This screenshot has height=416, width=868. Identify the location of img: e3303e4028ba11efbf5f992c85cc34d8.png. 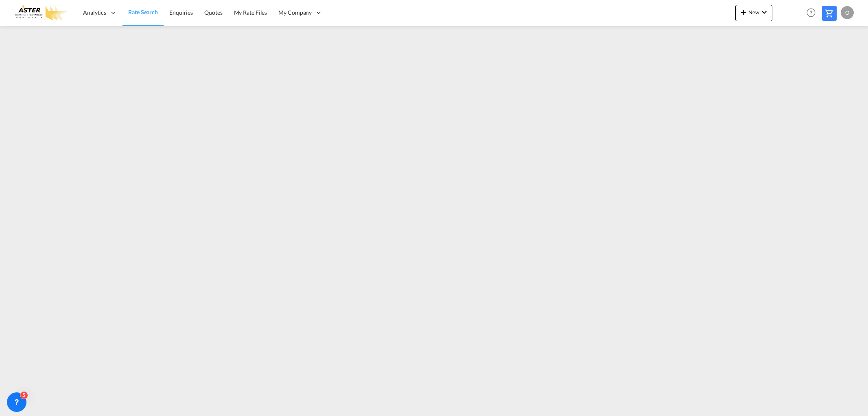
(39, 13).